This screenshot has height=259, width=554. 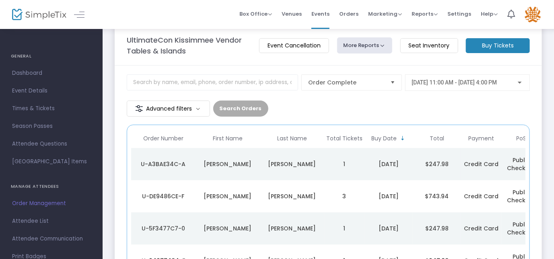 I want to click on h4: GENERAL, so click(x=51, y=56).